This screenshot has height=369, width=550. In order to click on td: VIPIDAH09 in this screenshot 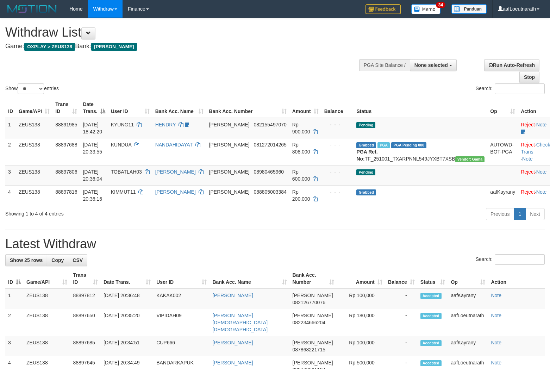, I will do `click(181, 322)`.